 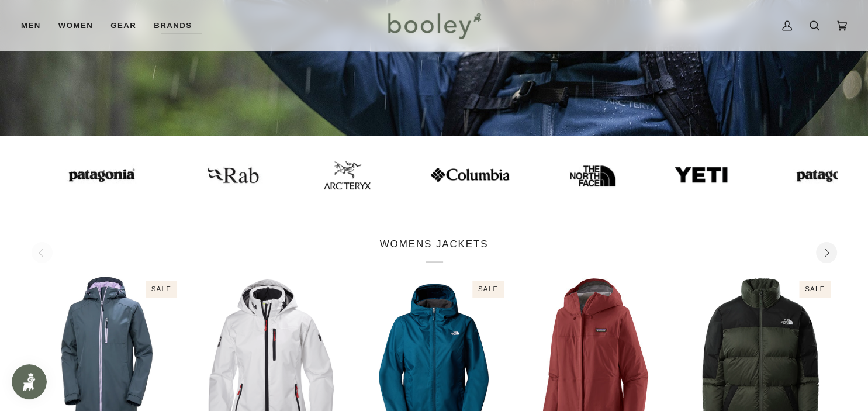 What do you see at coordinates (31, 25) in the screenshot?
I see `span: Men` at bounding box center [31, 25].